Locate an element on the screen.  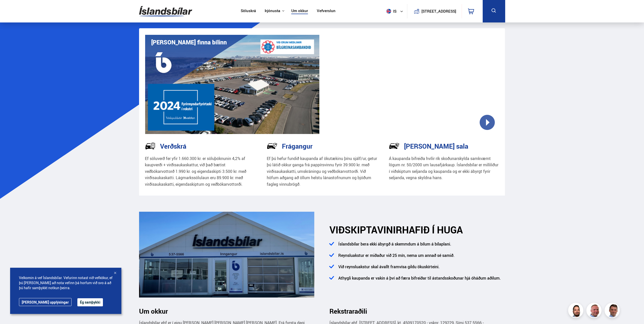
li: Við reynsluakstur skal ávallt framvísa gildu ökuskírteini. is located at coordinates (420, 269).